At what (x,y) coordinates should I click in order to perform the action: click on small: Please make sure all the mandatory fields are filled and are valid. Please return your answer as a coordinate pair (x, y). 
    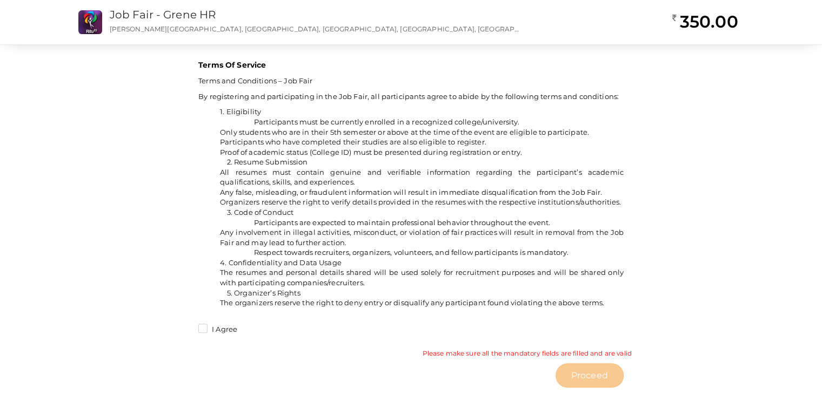
    Looking at the image, I should click on (527, 353).